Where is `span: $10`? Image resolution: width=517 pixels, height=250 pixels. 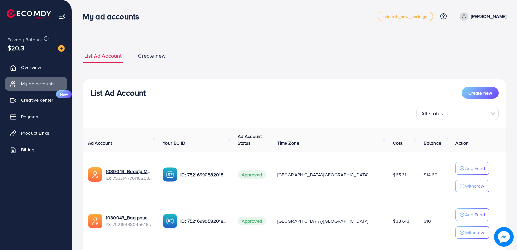 span: $10 is located at coordinates (427, 221).